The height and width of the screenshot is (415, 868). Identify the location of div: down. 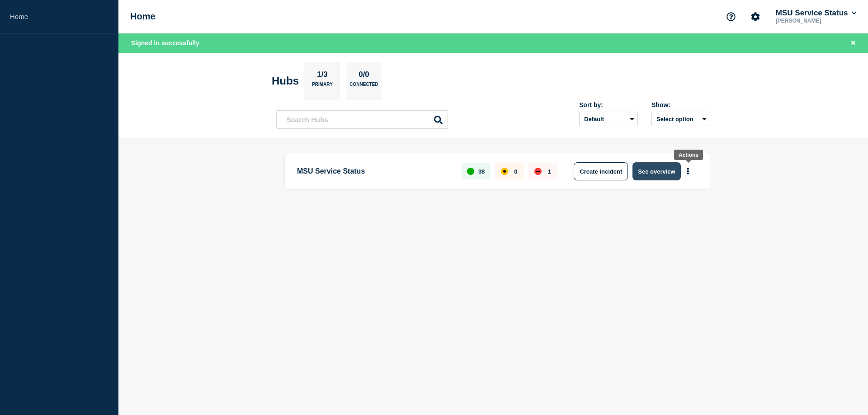
(538, 171).